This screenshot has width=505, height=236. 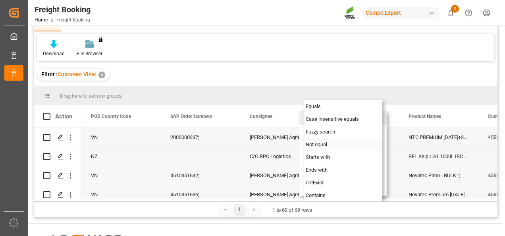 I want to click on a: Home, so click(x=41, y=20).